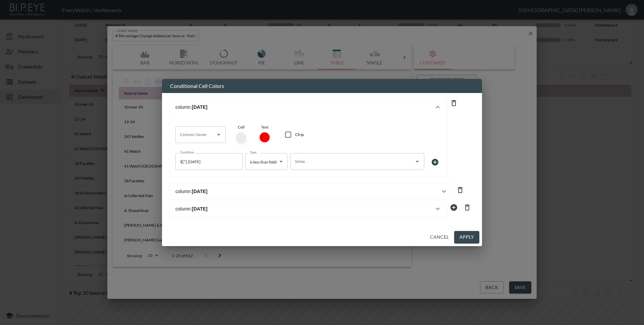 This screenshot has height=325, width=644. What do you see at coordinates (187, 152) in the screenshot?
I see `label: Condition` at bounding box center [187, 152].